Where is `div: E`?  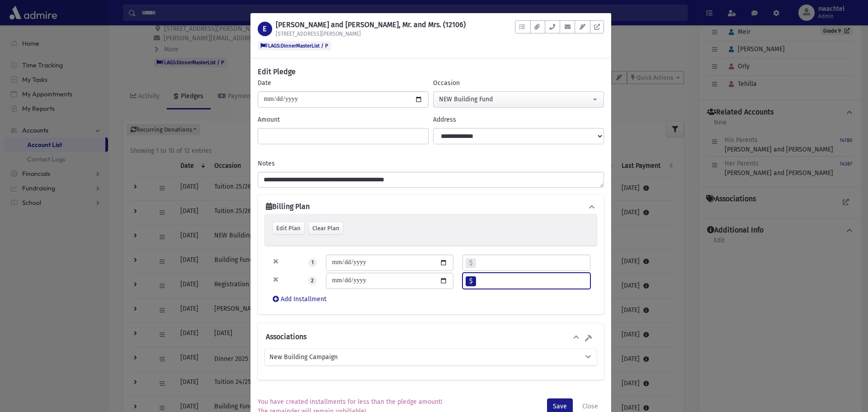 div: E is located at coordinates (265, 29).